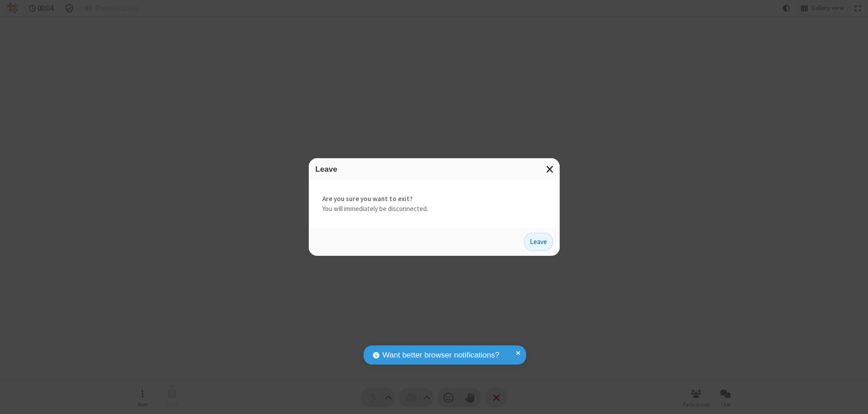 This screenshot has width=868, height=414. I want to click on button: Close modal, so click(551, 169).